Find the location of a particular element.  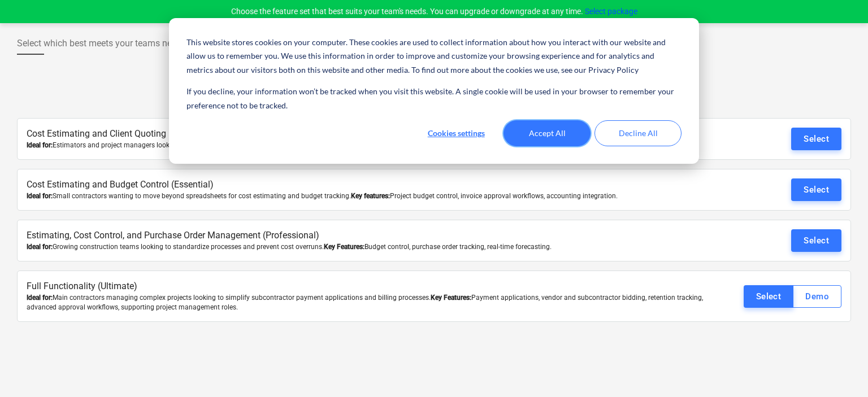

div: Main contractors managing complex projects looking to simplify subcontractor payment applications... is located at coordinates (366, 302).